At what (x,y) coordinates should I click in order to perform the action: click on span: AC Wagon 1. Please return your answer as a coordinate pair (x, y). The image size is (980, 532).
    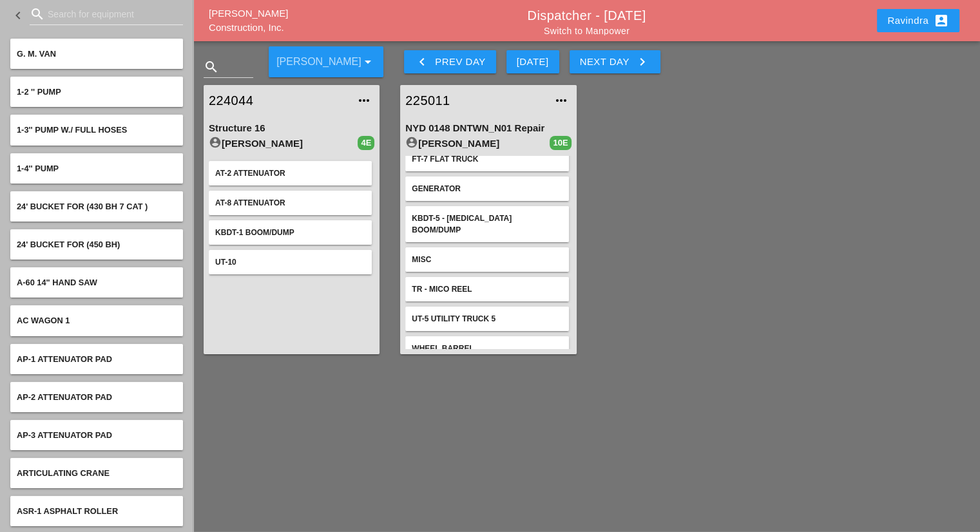
    Looking at the image, I should click on (44, 320).